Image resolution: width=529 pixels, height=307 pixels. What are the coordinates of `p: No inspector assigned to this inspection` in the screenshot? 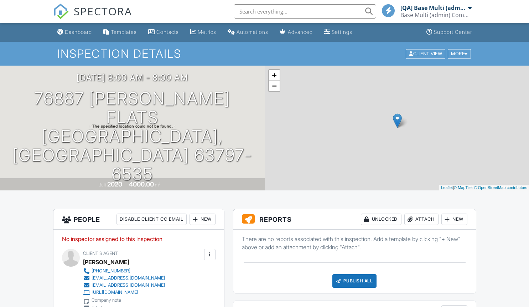 It's located at (139, 239).